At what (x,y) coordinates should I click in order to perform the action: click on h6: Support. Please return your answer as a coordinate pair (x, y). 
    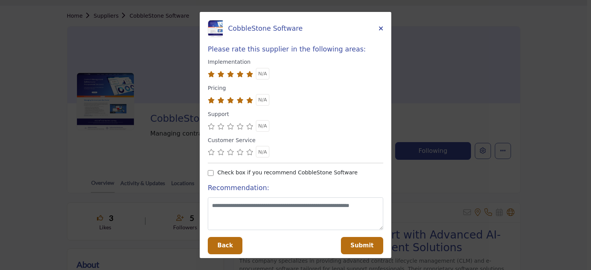
    Looking at the image, I should click on (218, 114).